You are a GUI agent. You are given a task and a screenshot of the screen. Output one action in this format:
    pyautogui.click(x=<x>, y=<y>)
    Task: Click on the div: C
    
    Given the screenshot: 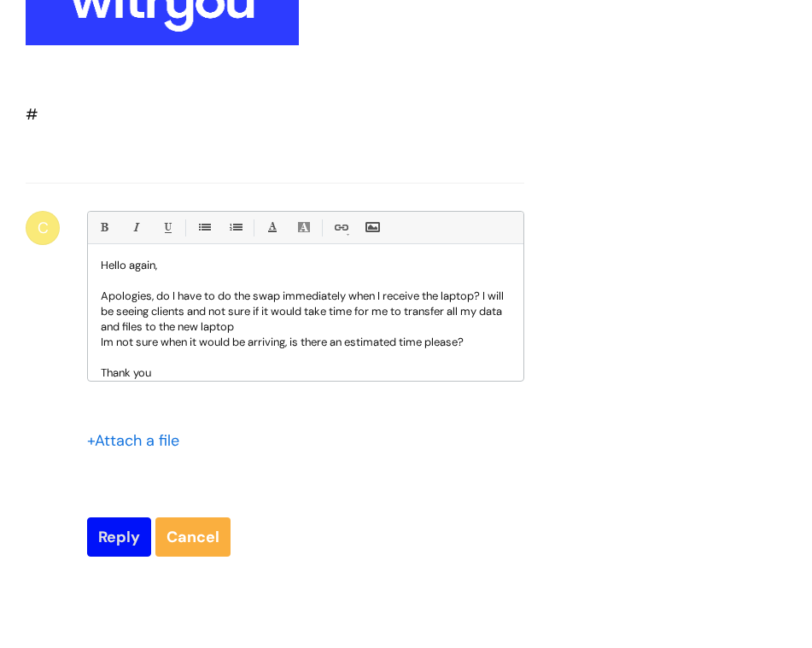 What is the action you would take?
    pyautogui.click(x=43, y=228)
    